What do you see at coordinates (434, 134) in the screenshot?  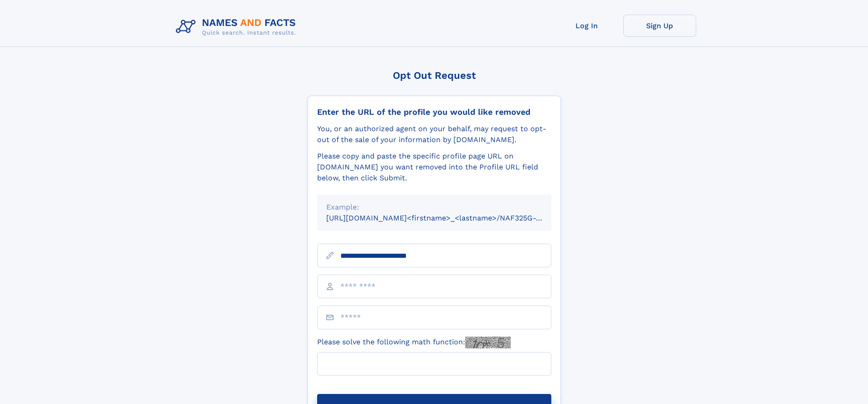 I see `div: You, or an authorized agent on your behalf, may request to opt-out of the sale of your informatio...` at bounding box center [434, 134].